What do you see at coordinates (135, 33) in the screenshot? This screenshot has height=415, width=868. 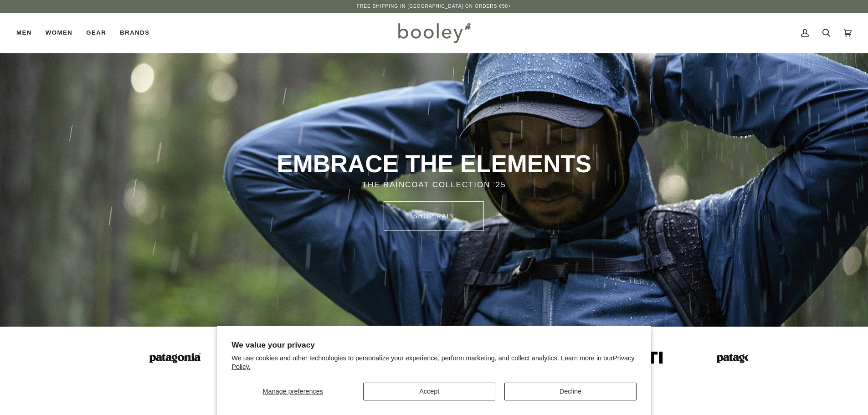 I see `span: Brands` at bounding box center [135, 33].